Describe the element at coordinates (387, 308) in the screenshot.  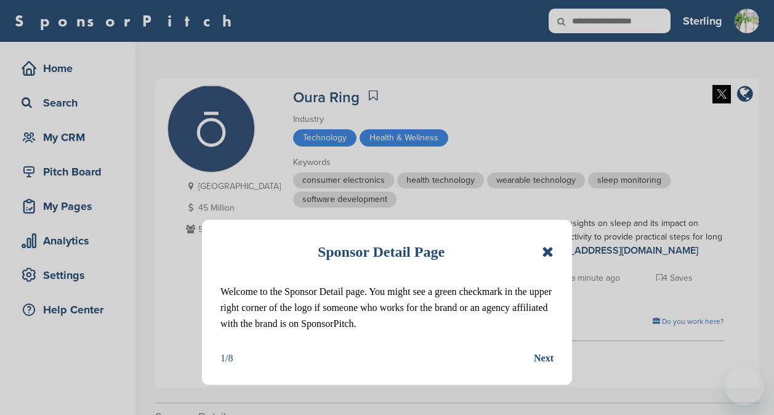
I see `p: Welcome to the Sponsor Detail page. You might see a green checkmark in the upper right corner of ...` at that location.